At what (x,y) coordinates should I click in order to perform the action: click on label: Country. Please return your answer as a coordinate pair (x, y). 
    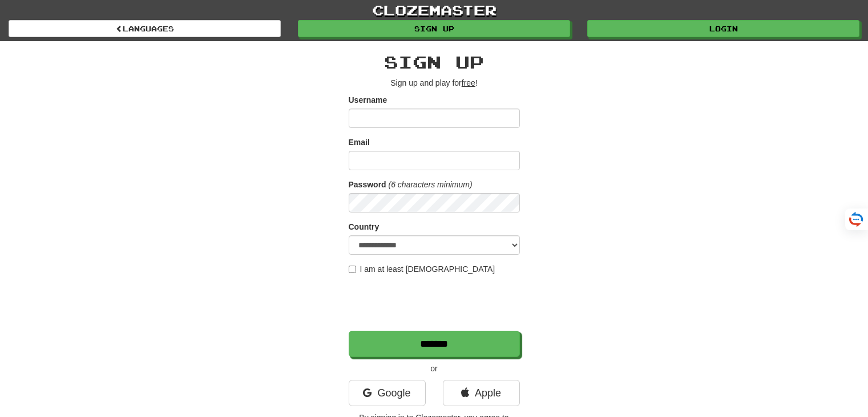
    Looking at the image, I should click on (364, 226).